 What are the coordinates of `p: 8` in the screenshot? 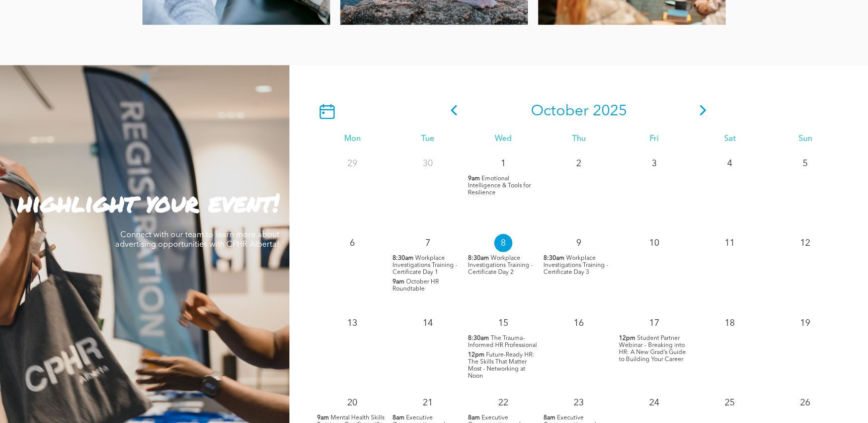 It's located at (503, 243).